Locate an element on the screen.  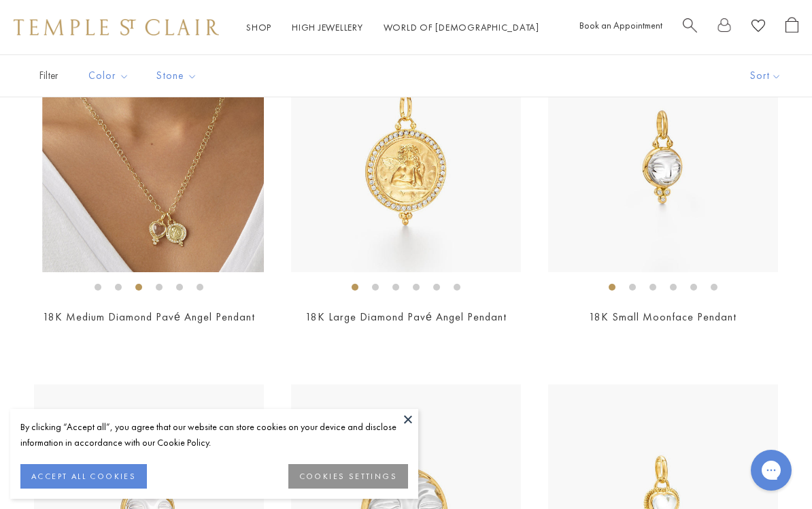
nav: Main navigation is located at coordinates (393, 27).